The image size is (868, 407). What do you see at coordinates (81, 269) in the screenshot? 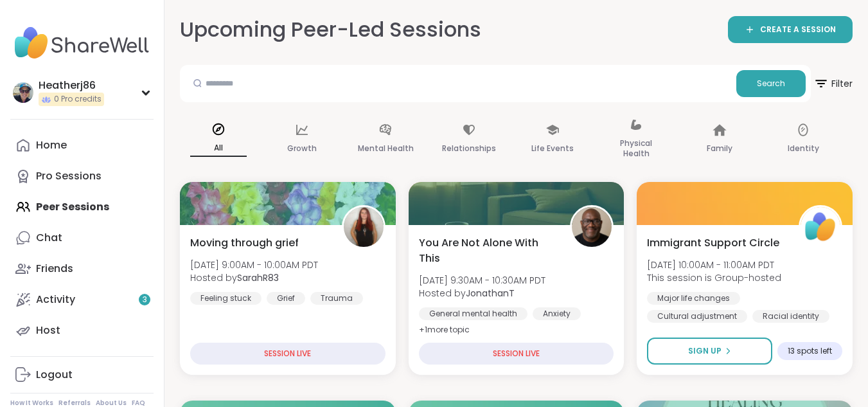
I see `a: Friends` at bounding box center [81, 269].